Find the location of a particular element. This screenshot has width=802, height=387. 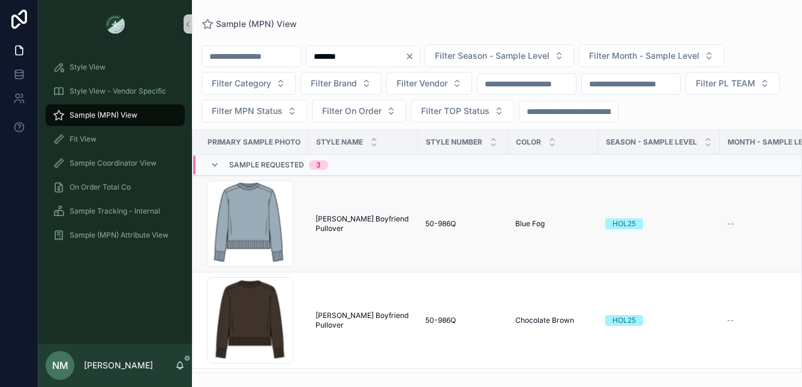

div: scrollable content is located at coordinates (115, 155).